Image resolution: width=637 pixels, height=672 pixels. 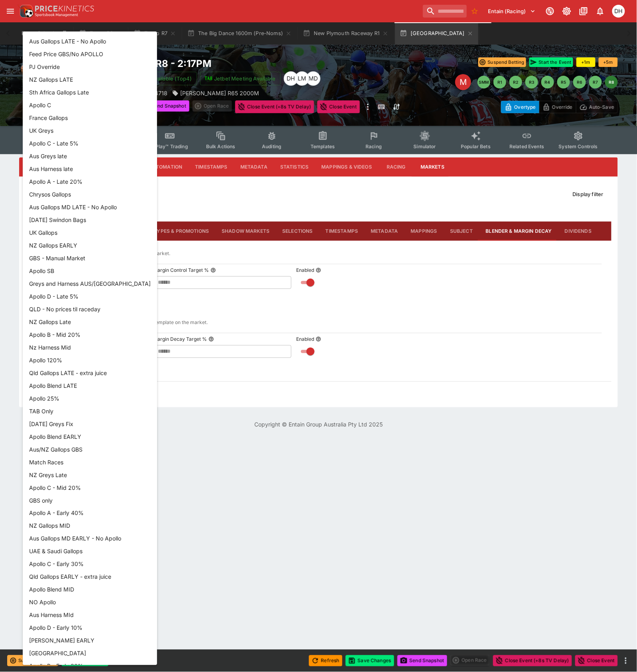 I want to click on li: Apollo A - Late 20%, so click(x=90, y=181).